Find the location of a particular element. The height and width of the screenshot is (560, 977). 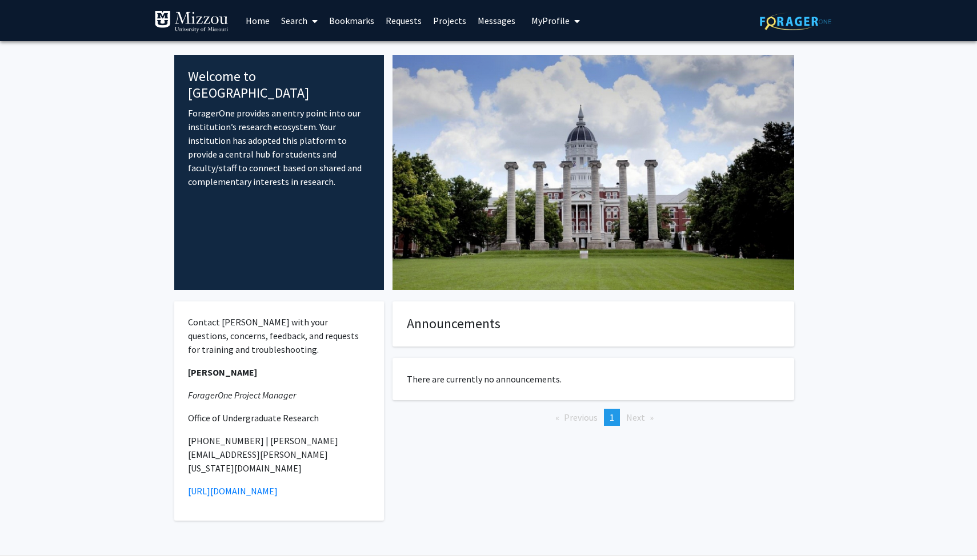

a: Projects is located at coordinates (450, 21).